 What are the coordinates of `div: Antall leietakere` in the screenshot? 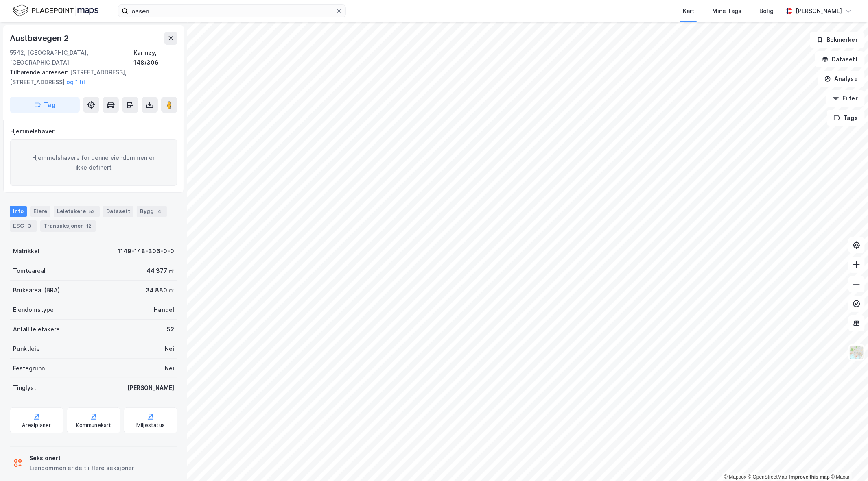 It's located at (36, 330).